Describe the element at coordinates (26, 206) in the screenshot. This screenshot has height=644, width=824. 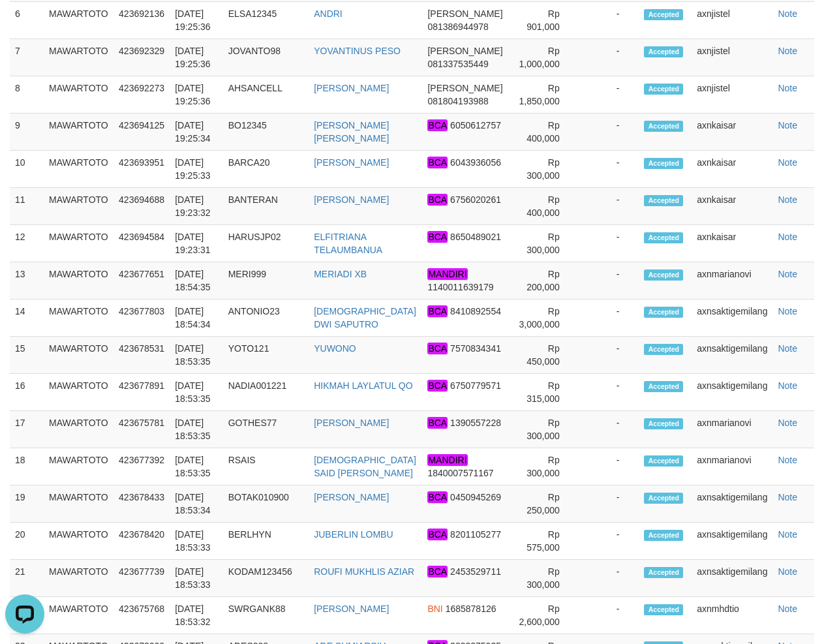
I see `td: 11` at that location.